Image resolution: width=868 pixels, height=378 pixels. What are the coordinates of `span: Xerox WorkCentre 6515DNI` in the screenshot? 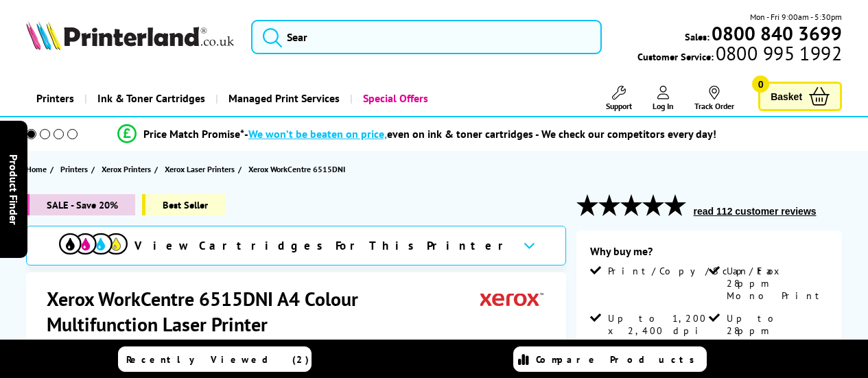 It's located at (296, 169).